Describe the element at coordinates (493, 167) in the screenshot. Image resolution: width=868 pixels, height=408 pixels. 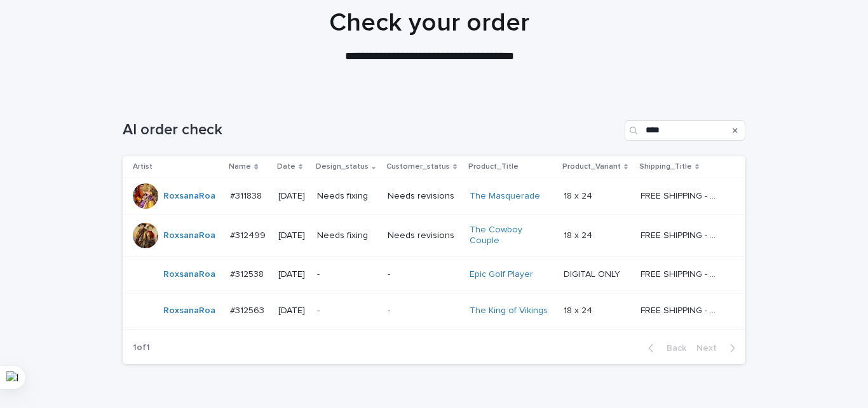
I see `p: Product_Title` at that location.